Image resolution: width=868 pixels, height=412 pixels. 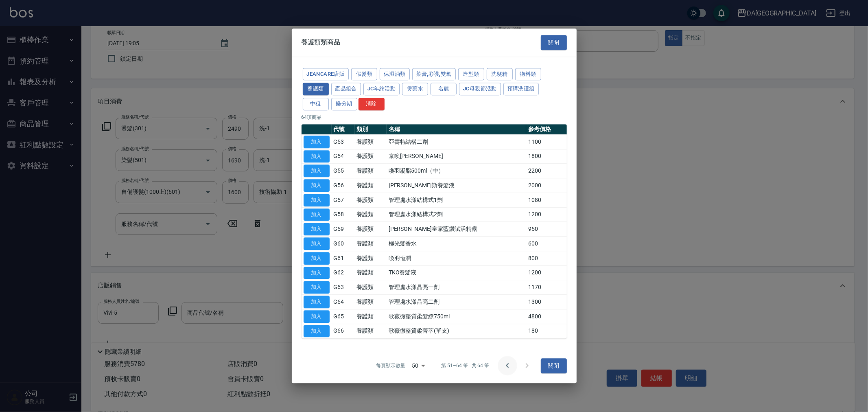 What do you see at coordinates (315, 104) in the screenshot?
I see `button: 中租` at bounding box center [315, 104].